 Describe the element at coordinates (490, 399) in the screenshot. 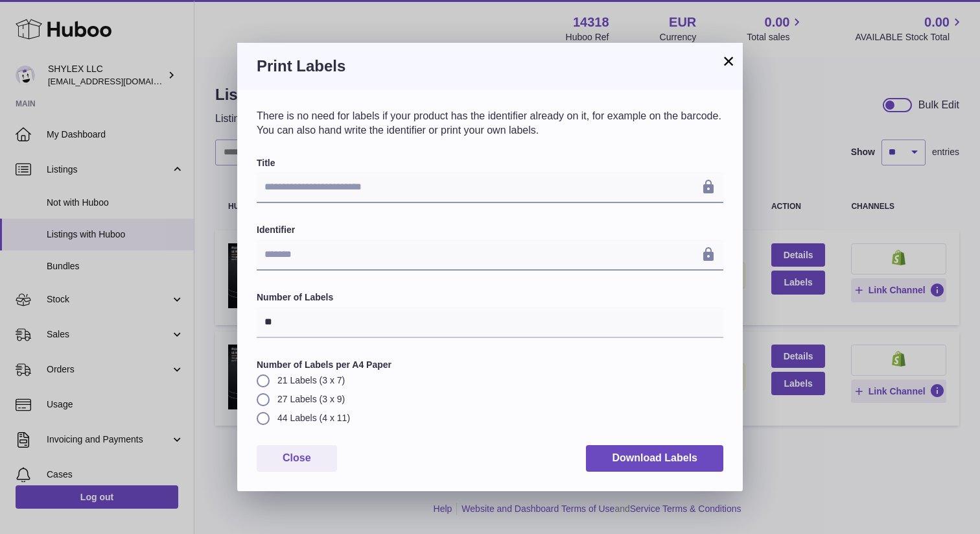

I see `label: 27 Labels (3 x 9)` at that location.